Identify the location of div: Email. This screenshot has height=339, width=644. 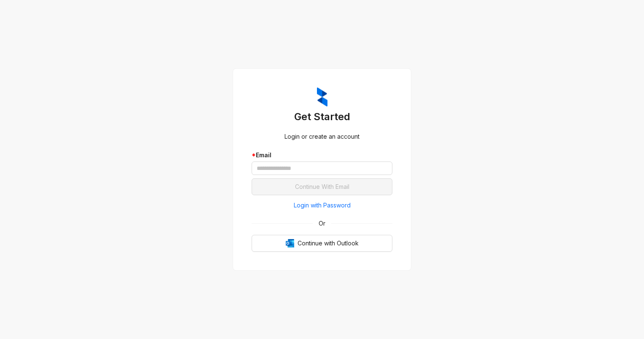
(322, 155).